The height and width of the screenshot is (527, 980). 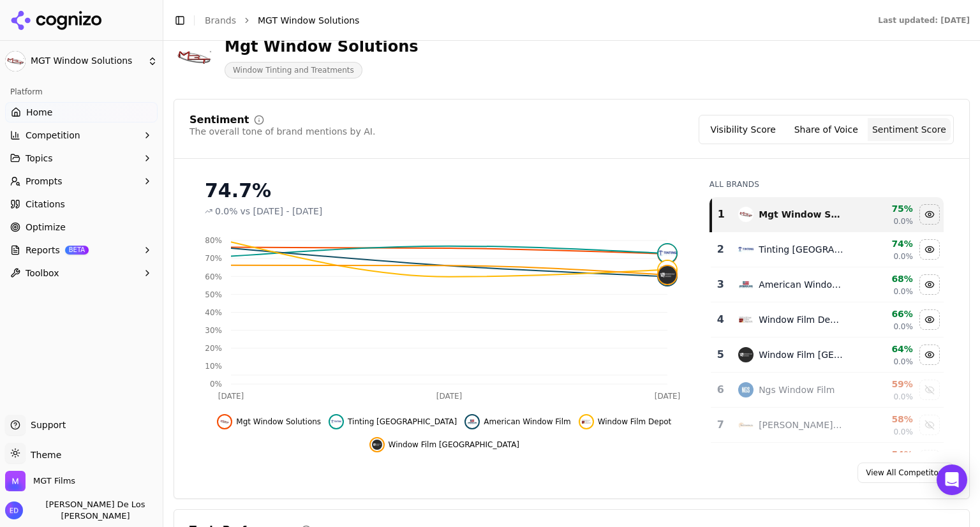 What do you see at coordinates (77, 250) in the screenshot?
I see `span: BETA` at bounding box center [77, 250].